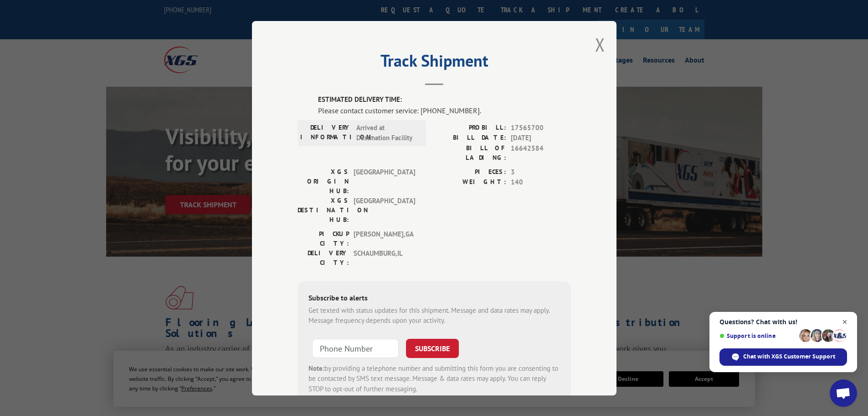  Describe the element at coordinates (445, 100) in the screenshot. I see `label: ESTIMATED DELIVERY TIME:` at that location.